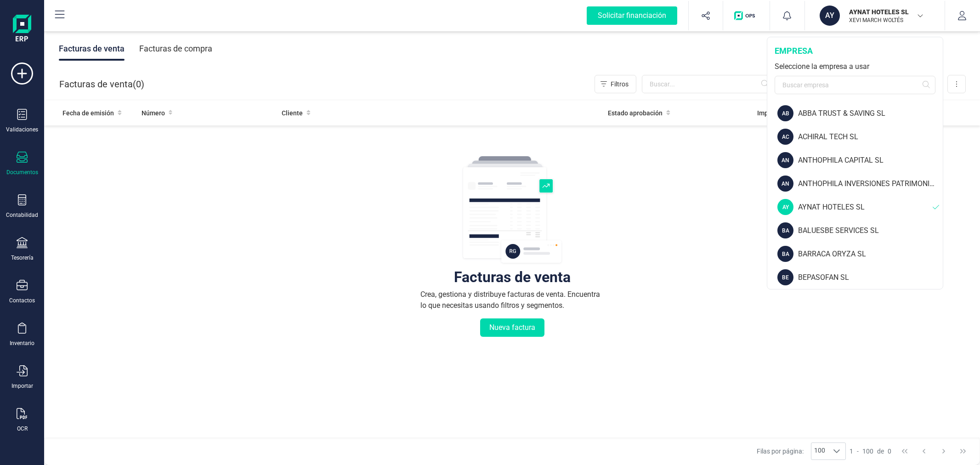 Image resolution: width=980 pixels, height=465 pixels. I want to click on input: Buscar..., so click(708, 84).